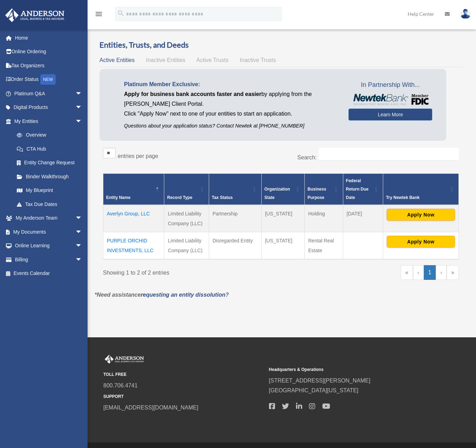 The image size is (476, 448). I want to click on span: Business Purpose, so click(316, 193).